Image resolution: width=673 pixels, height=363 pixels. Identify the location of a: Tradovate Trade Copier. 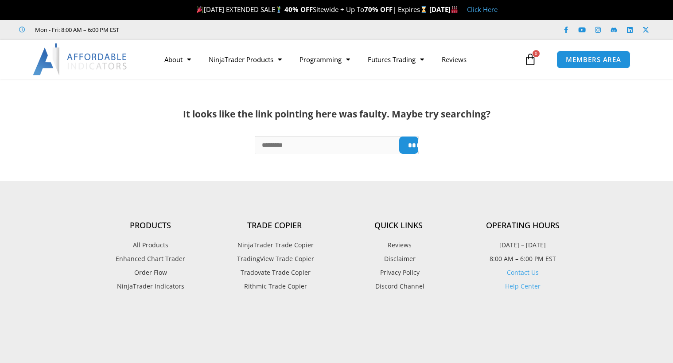
(275, 273).